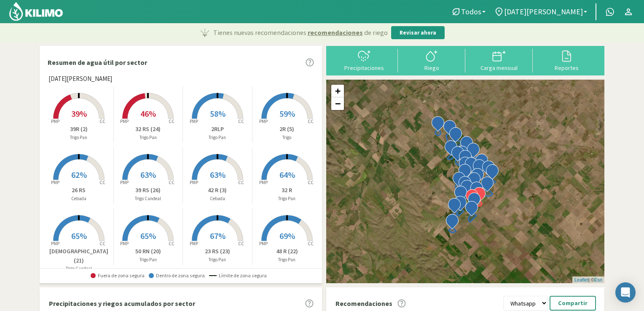  I want to click on span: 46%, so click(148, 114).